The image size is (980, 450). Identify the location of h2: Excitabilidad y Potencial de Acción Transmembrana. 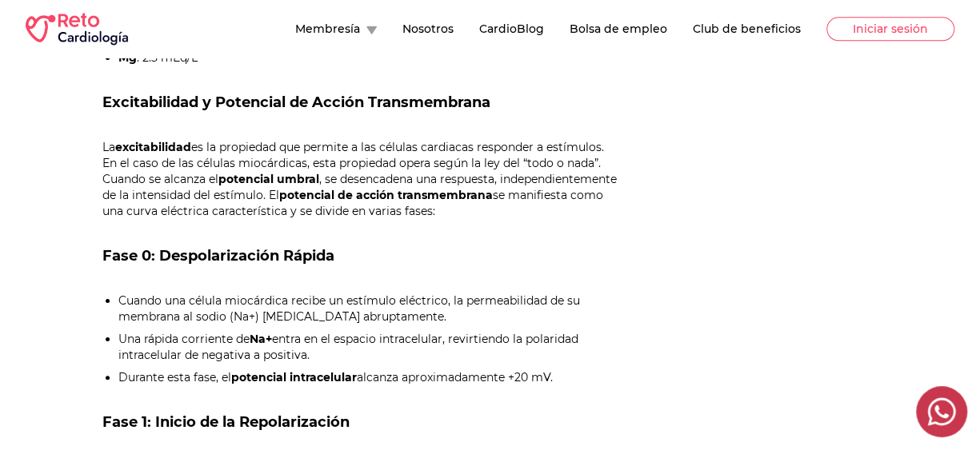
(360, 102).